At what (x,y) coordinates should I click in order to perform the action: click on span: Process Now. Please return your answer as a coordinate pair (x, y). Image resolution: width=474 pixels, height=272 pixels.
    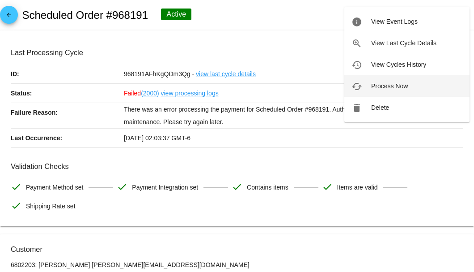
    Looking at the image, I should click on (390, 86).